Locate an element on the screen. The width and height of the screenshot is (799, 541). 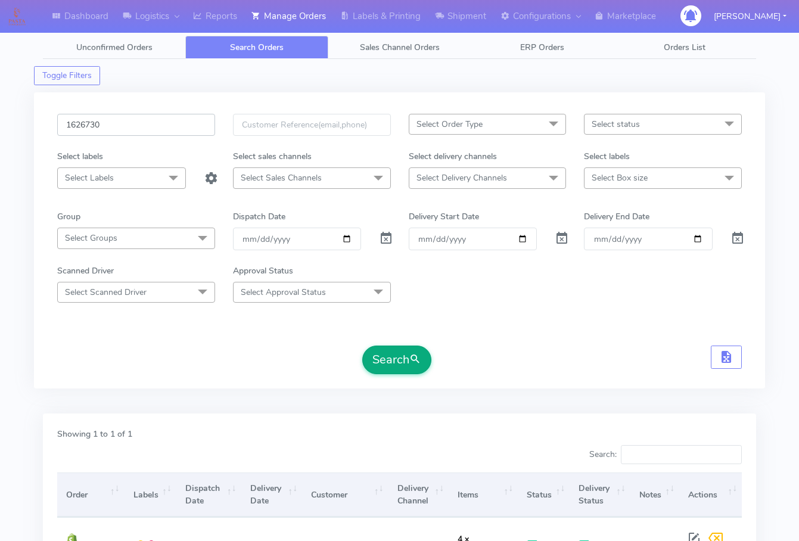
span: Select status is located at coordinates (615, 124).